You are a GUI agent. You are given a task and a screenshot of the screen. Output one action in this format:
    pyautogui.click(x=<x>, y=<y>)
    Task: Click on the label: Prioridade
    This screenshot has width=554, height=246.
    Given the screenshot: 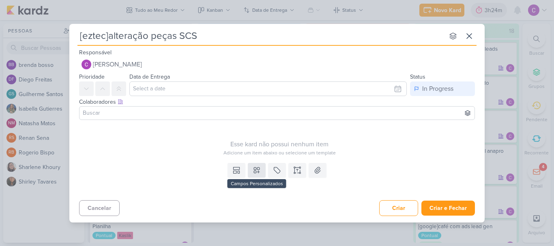 What is the action you would take?
    pyautogui.click(x=92, y=77)
    